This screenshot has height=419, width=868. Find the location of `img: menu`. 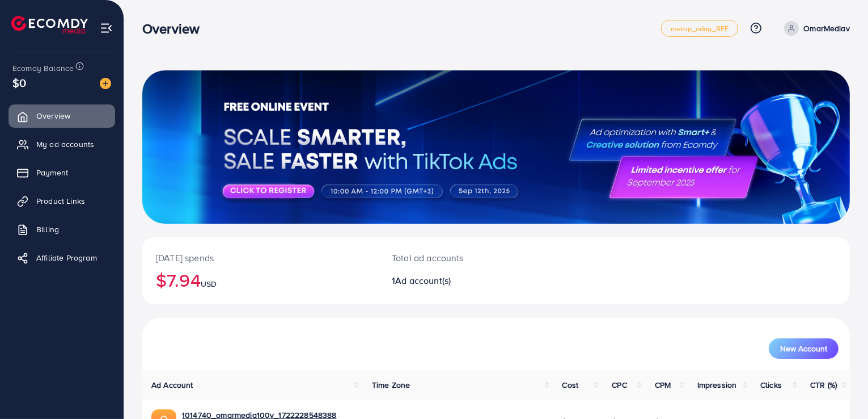

img: menu is located at coordinates (106, 28).